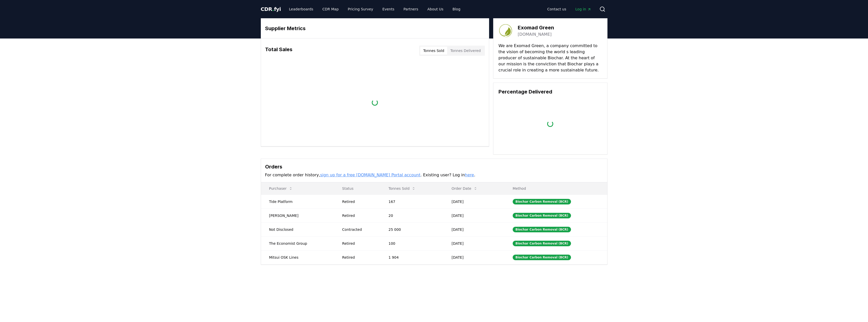 The height and width of the screenshot is (322, 868). I want to click on a: Partners, so click(411, 9).